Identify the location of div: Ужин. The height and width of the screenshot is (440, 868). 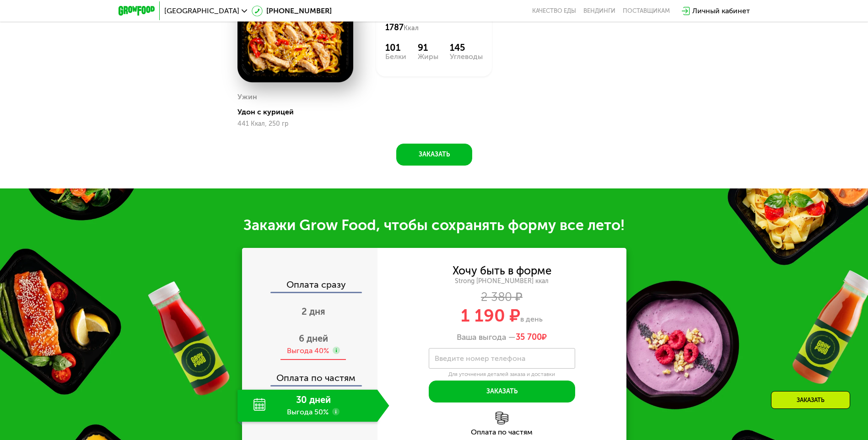
(247, 97).